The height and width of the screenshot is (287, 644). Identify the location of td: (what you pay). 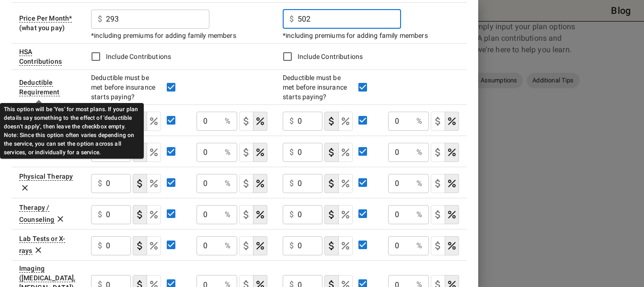
(47, 23).